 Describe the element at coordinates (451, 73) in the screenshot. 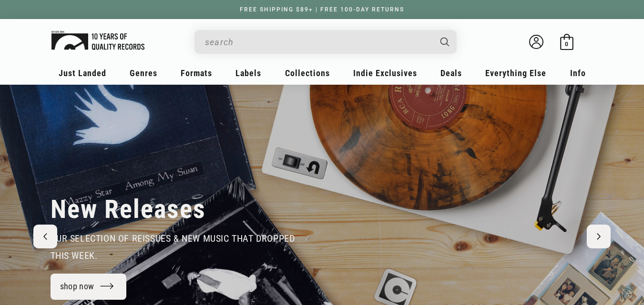

I see `span: Deals` at that location.